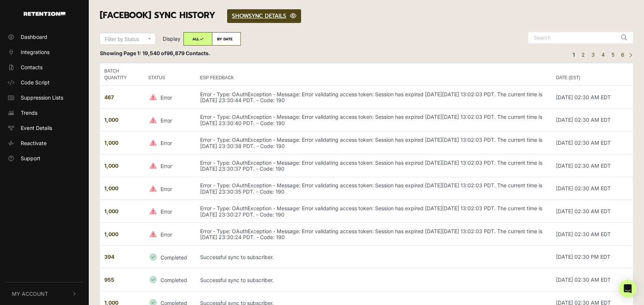 The width and height of the screenshot is (644, 305). Describe the element at coordinates (171, 38) in the screenshot. I see `span: Display` at that location.